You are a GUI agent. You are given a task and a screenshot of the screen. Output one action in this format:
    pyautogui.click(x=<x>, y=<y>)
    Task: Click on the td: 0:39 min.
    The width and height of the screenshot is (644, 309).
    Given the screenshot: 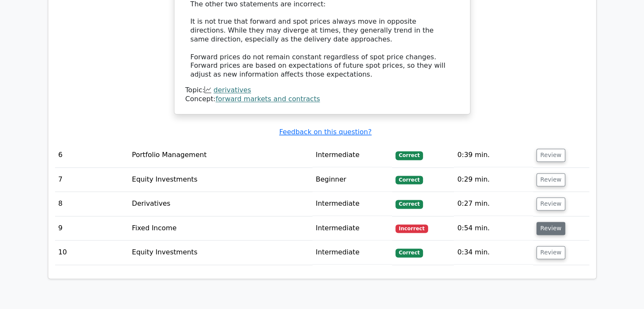 What is the action you would take?
    pyautogui.click(x=494, y=155)
    